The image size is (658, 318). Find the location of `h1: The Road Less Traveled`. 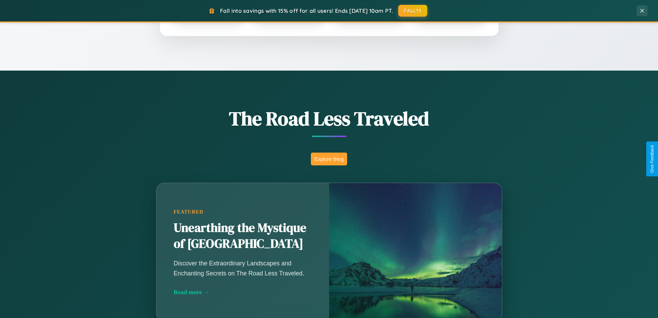

h1: The Road Less Traveled is located at coordinates (329, 118).